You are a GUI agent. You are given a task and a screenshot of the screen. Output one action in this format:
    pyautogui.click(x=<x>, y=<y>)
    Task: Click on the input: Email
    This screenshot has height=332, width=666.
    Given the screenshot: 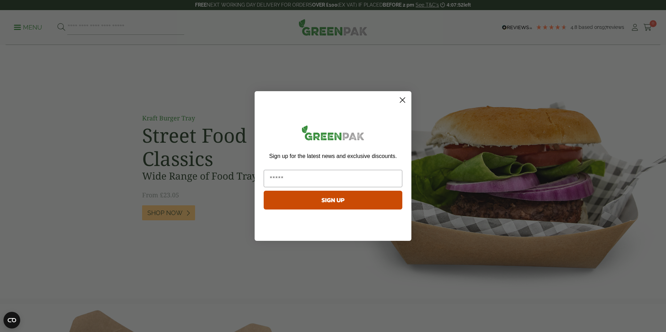 What is the action you would take?
    pyautogui.click(x=333, y=179)
    